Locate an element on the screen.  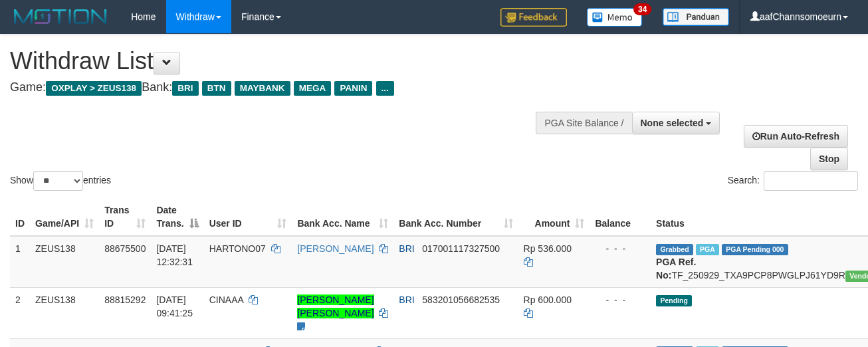
span: 88815292 is located at coordinates (125, 299).